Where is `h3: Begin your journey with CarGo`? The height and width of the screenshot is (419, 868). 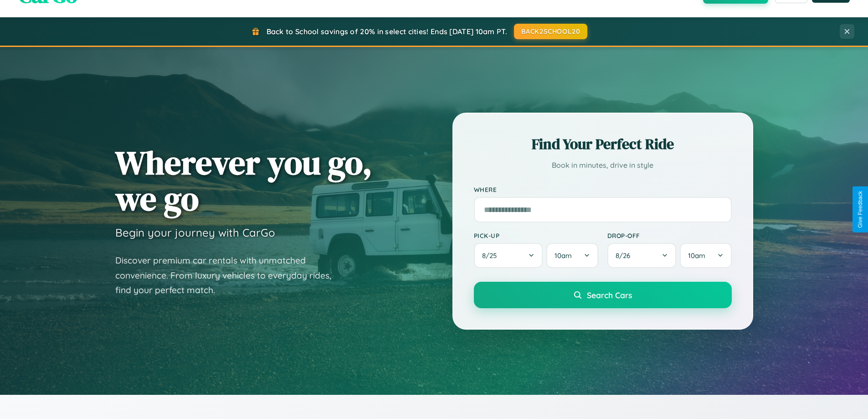 h3: Begin your journey with CarGo is located at coordinates (195, 233).